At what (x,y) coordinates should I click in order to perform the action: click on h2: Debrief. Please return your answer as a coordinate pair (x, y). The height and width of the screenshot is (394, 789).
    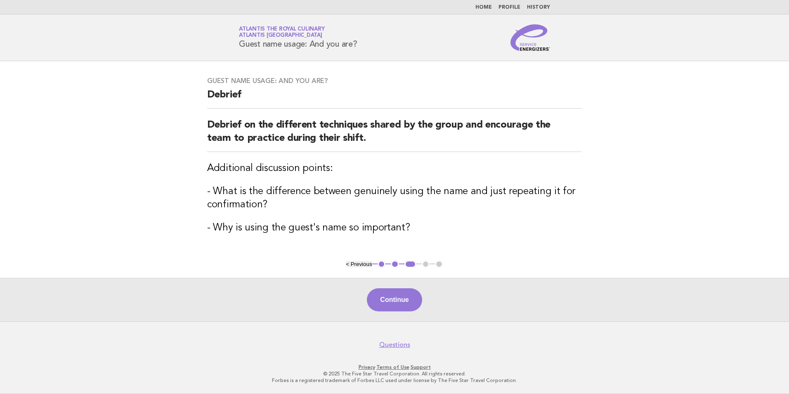
    Looking at the image, I should click on (394, 98).